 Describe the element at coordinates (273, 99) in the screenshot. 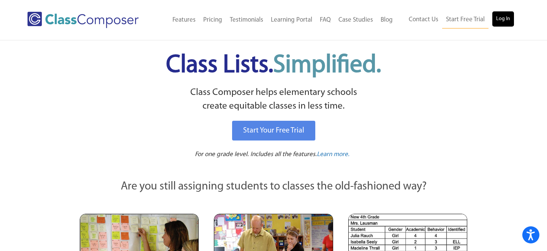

I see `p: Class Composer helps elementary schools create equitable classes in less time.` at that location.